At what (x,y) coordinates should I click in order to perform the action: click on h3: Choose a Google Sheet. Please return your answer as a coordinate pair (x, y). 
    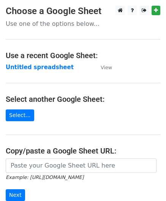
    Looking at the image, I should click on (83, 11).